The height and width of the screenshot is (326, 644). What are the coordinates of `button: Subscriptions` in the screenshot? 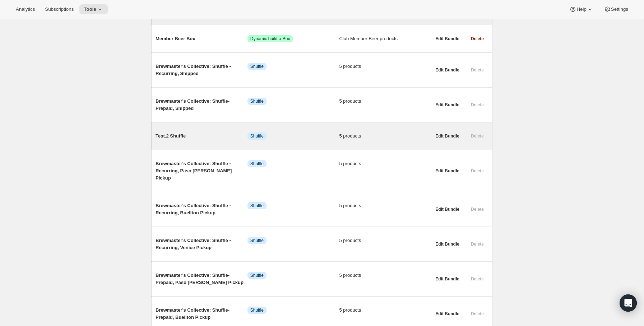 It's located at (59, 9).